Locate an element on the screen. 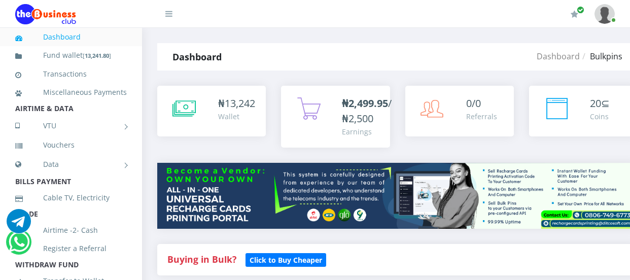 Image resolution: width=630 pixels, height=280 pixels. strong: Dashboard is located at coordinates (197, 57).